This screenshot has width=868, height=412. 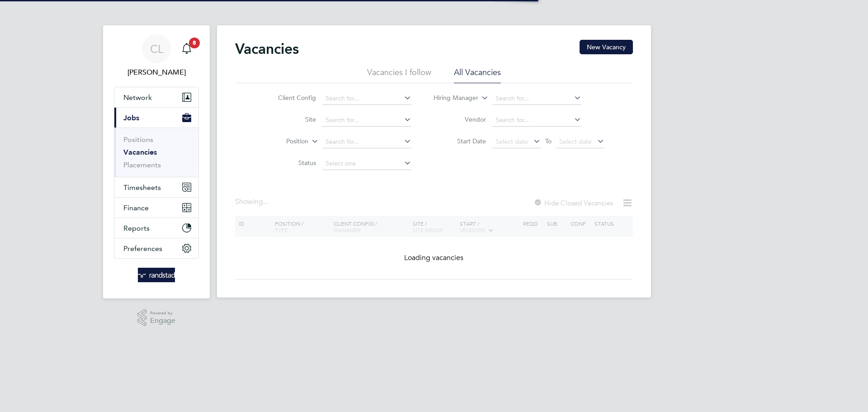 I want to click on span: To, so click(x=548, y=141).